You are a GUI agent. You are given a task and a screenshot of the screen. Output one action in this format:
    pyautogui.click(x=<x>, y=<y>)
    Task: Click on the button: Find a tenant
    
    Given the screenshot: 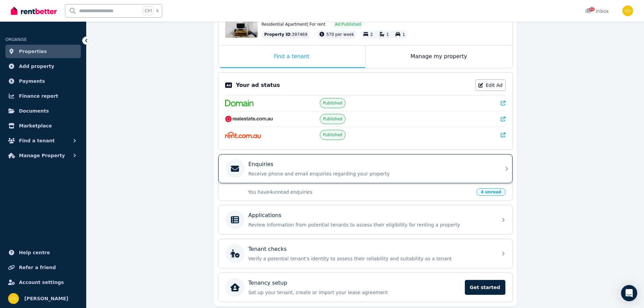 What is the action you would take?
    pyautogui.click(x=43, y=141)
    